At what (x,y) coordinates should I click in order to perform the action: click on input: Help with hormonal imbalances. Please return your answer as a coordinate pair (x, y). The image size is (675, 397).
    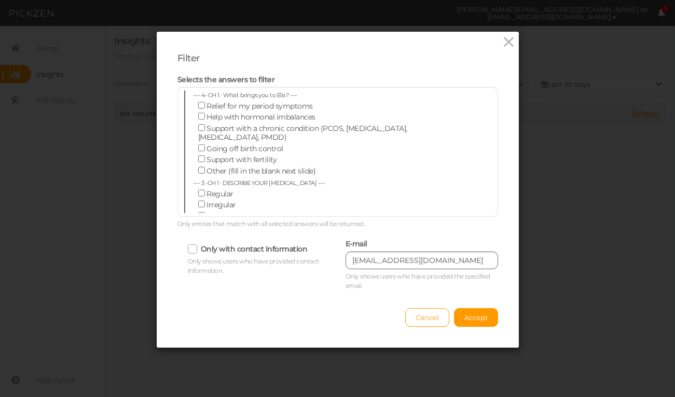
    Looking at the image, I should click on (201, 116).